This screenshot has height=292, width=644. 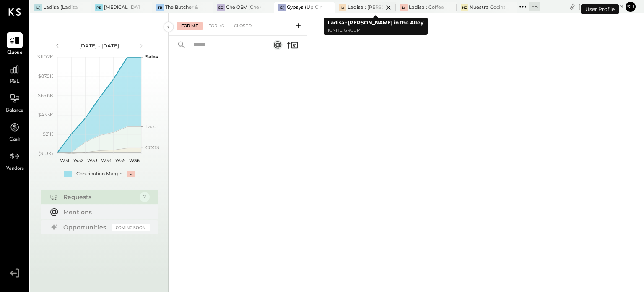 I want to click on text: W36, so click(x=134, y=161).